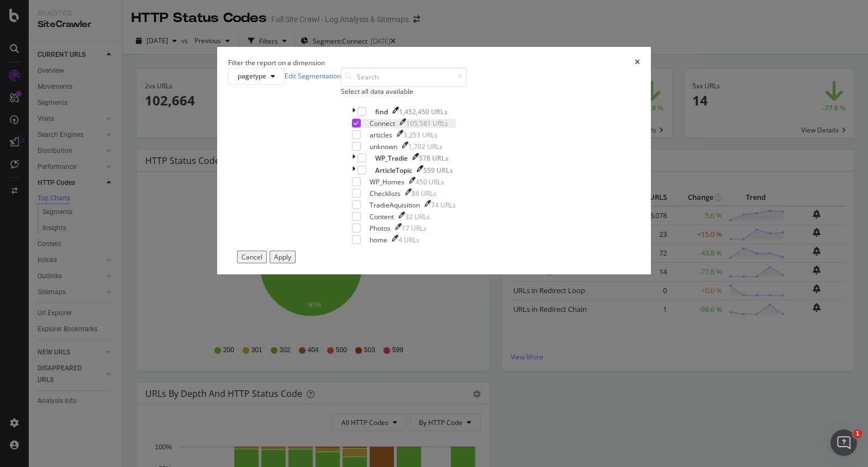  Describe the element at coordinates (425, 146) in the screenshot. I see `div: 1,702 URLs` at that location.